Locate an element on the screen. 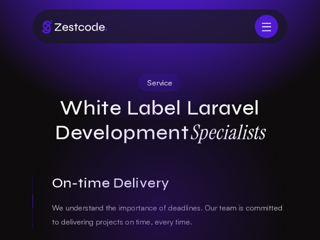 The height and width of the screenshot is (240, 320). p: We understand the importance of deadlines. Our team is committed to delivering projects on time, ... is located at coordinates (169, 215).